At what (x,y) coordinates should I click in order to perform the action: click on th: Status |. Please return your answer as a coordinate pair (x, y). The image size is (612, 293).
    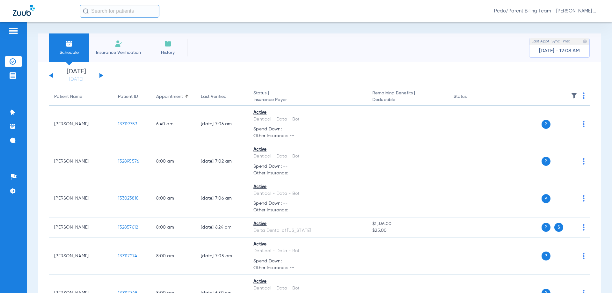
    Looking at the image, I should click on (307, 97).